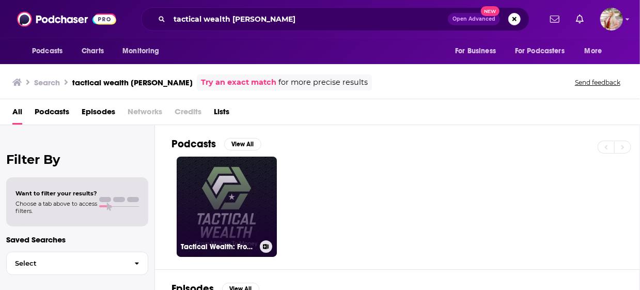 Image resolution: width=640 pixels, height=290 pixels. I want to click on button: Show profile menu, so click(612, 19).